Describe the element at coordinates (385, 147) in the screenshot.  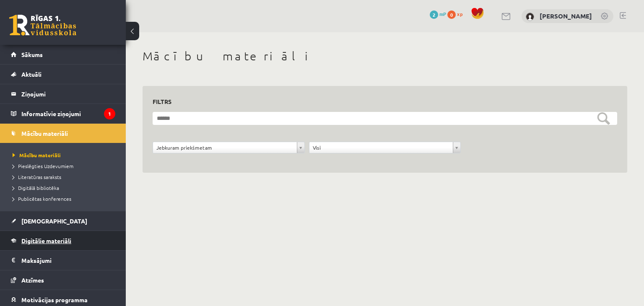
I see `a: Visi` at that location.